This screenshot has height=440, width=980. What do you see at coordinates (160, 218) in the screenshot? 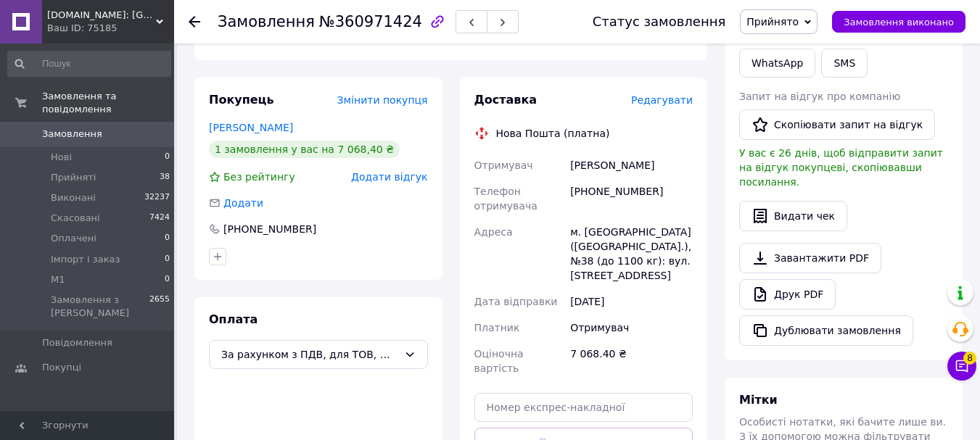
I see `span: 7424` at bounding box center [160, 218].